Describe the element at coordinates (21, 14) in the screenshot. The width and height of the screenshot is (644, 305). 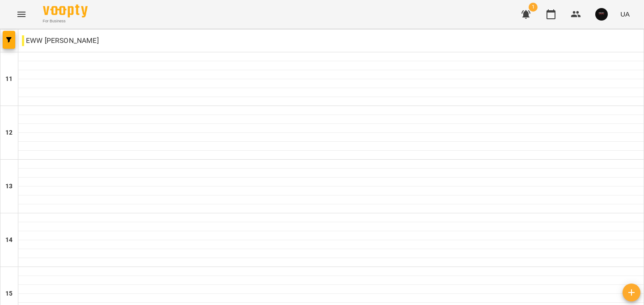
I see `button: Menu` at that location.